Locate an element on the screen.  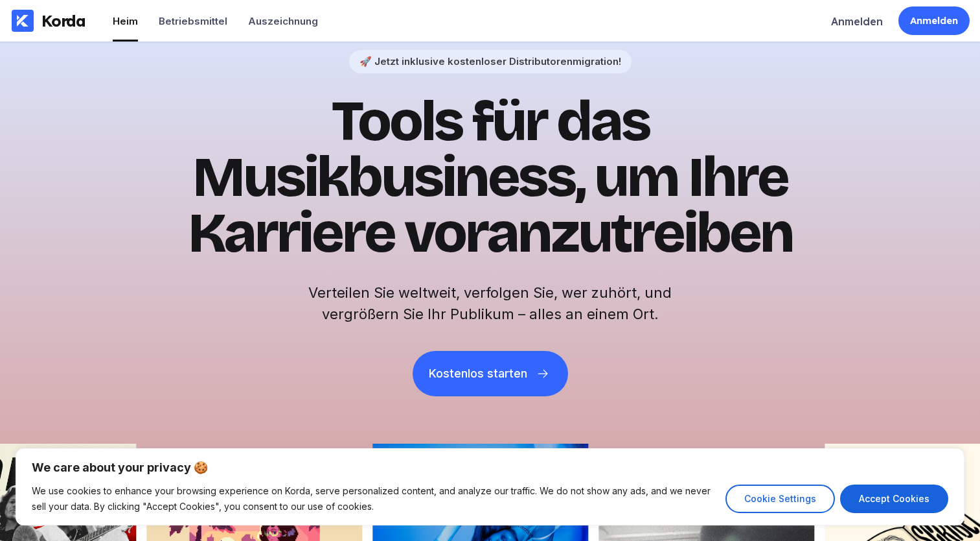
a: Anmelden is located at coordinates (934, 21).